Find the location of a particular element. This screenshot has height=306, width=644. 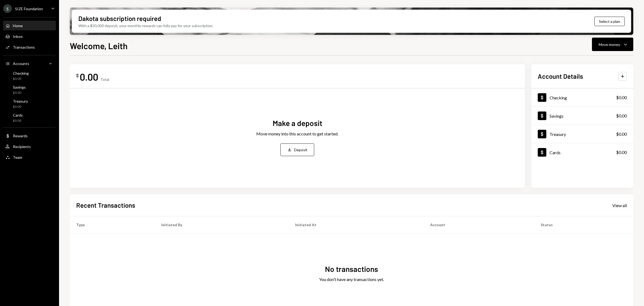

a: Accounts is located at coordinates (30, 64).